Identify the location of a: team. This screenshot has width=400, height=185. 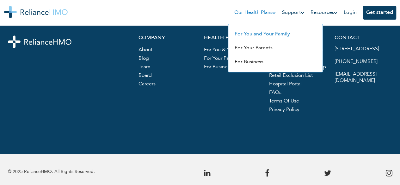
(145, 67).